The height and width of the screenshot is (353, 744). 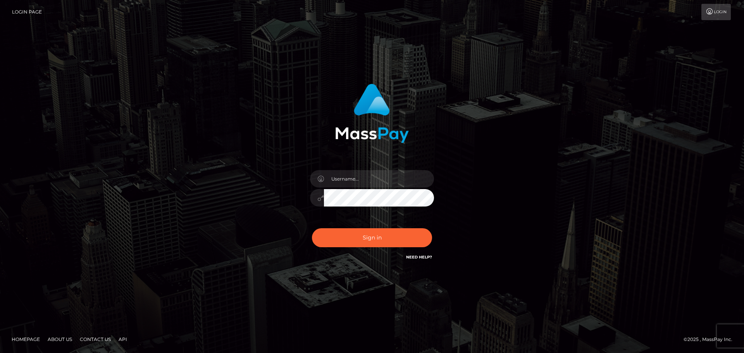 What do you see at coordinates (27, 12) in the screenshot?
I see `a: Login Page` at bounding box center [27, 12].